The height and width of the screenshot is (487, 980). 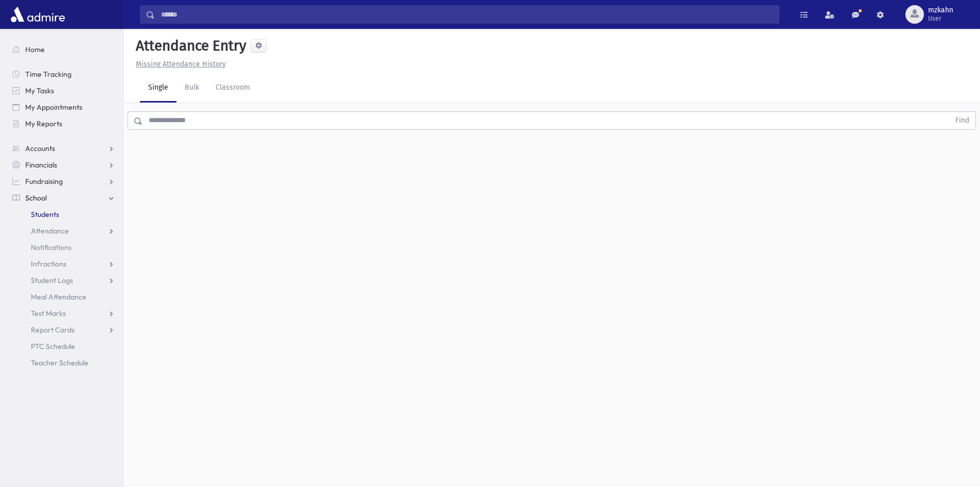 What do you see at coordinates (40, 91) in the screenshot?
I see `span: My Tasks` at bounding box center [40, 91].